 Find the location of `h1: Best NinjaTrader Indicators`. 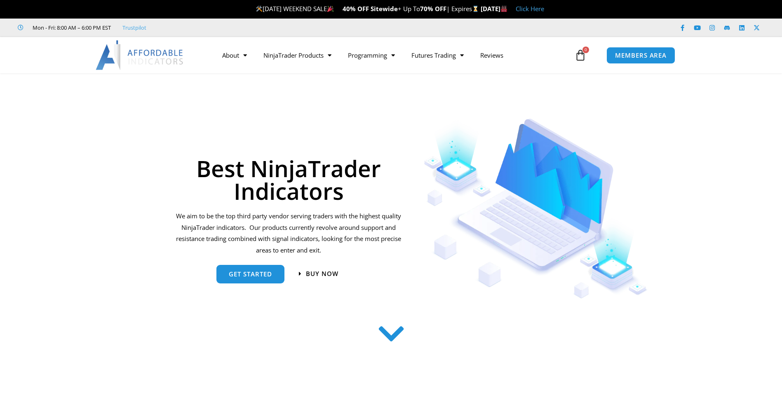

h1: Best NinjaTrader Indicators is located at coordinates (289, 180).